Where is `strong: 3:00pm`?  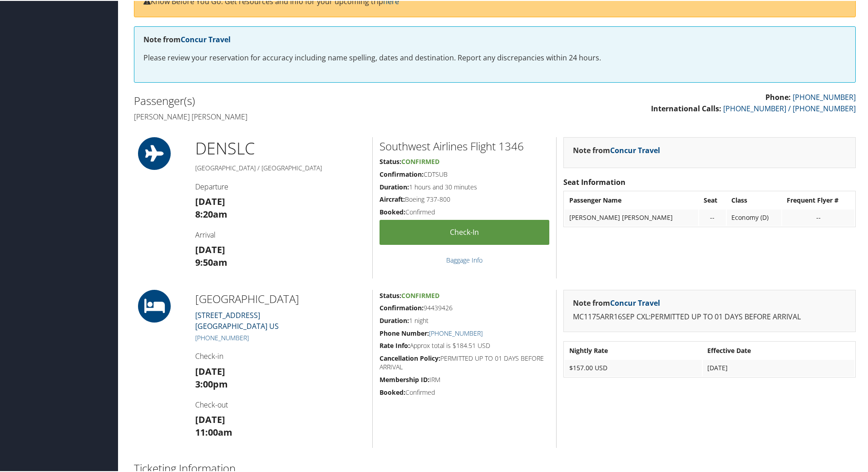 strong: 3:00pm is located at coordinates (212, 383).